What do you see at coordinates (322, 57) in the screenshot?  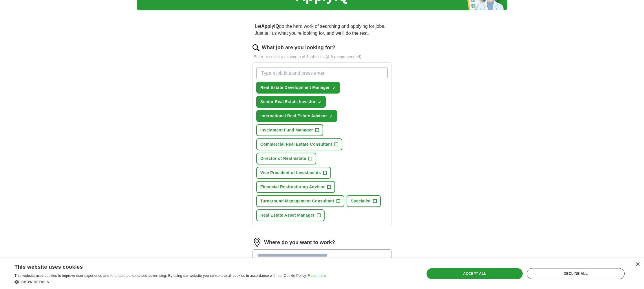 I see `p: Enter or select a minimum of 3 job titles (4-8 recommended)` at bounding box center [322, 57].